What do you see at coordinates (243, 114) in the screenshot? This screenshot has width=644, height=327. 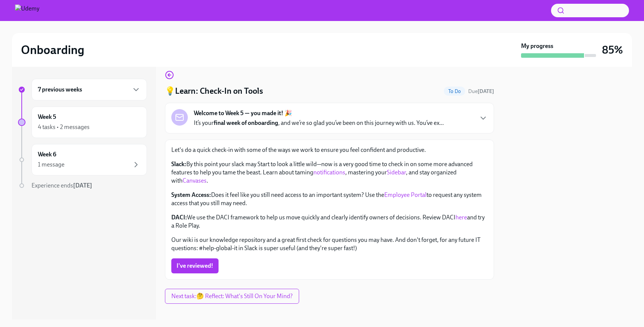 I see `strong: Welcome to Week 5 — you made it! 🎉` at bounding box center [243, 114].